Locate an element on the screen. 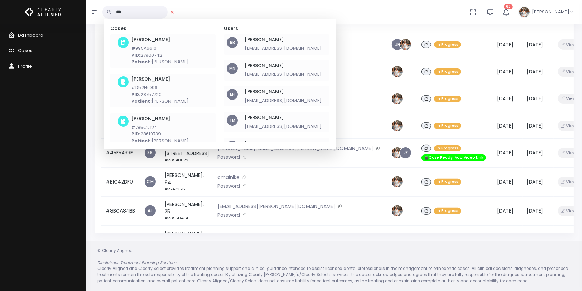  div: TM is located at coordinates (232, 120).